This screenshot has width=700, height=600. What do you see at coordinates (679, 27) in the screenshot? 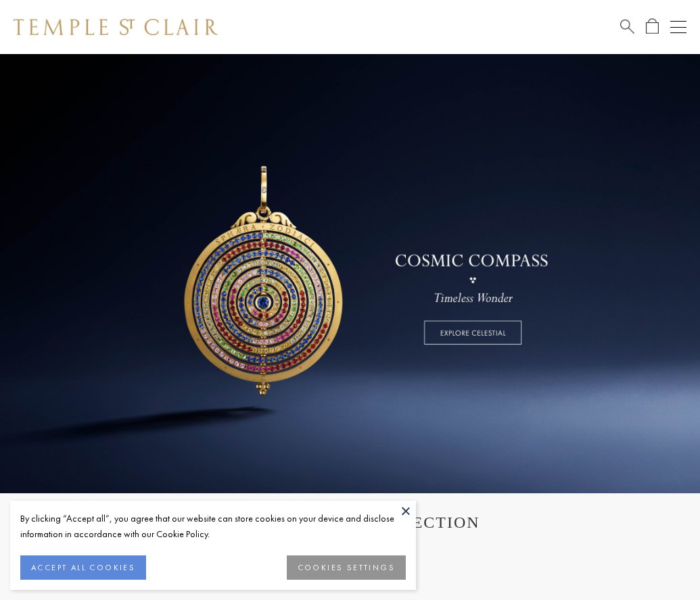
I see `button: Open navigation` at bounding box center [679, 27].